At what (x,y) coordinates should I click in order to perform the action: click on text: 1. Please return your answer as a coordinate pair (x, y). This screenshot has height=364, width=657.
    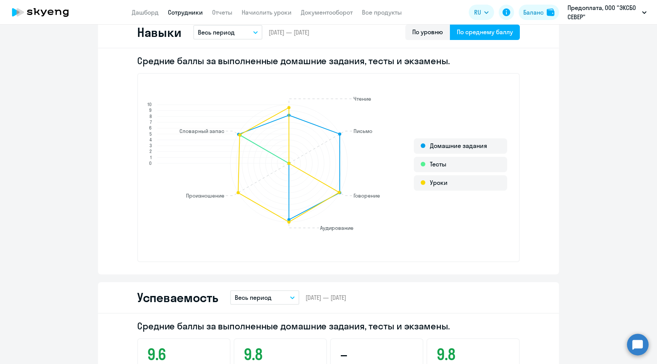
    Looking at the image, I should click on (151, 157).